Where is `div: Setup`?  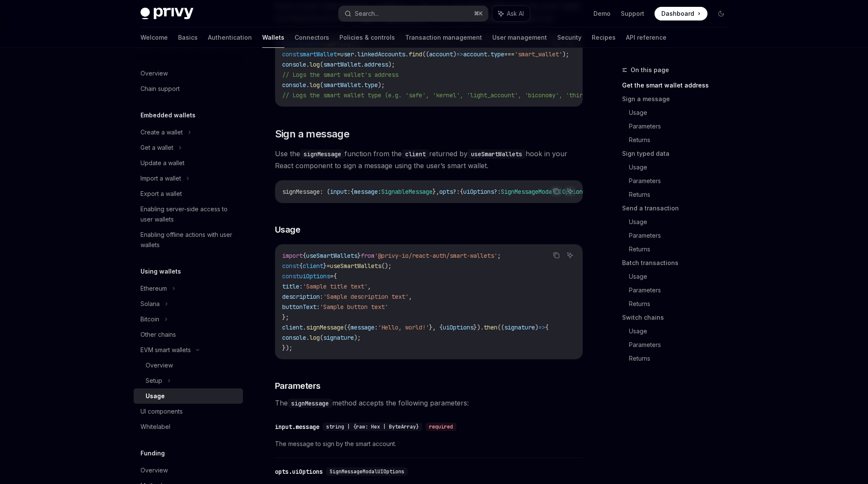 div: Setup is located at coordinates (154, 381).